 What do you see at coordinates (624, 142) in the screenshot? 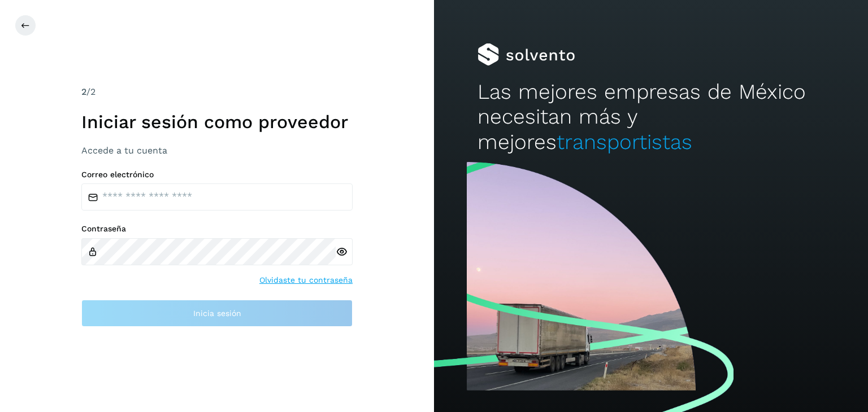
I see `span: transportistas` at bounding box center [624, 142].